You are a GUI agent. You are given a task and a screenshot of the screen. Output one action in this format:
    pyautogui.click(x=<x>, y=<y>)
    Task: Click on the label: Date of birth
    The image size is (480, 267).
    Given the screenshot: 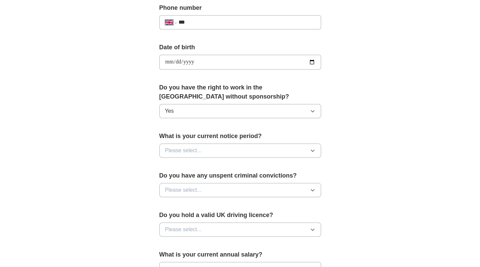 What is the action you would take?
    pyautogui.click(x=240, y=47)
    